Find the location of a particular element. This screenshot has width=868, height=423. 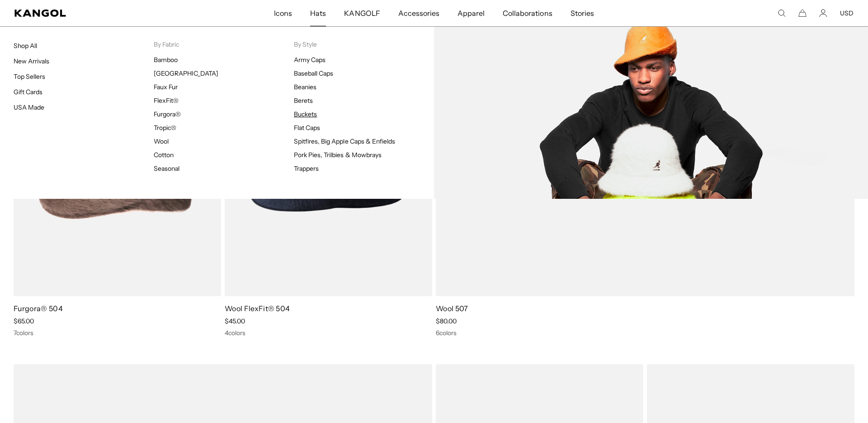

a: Wool is located at coordinates (161, 141).